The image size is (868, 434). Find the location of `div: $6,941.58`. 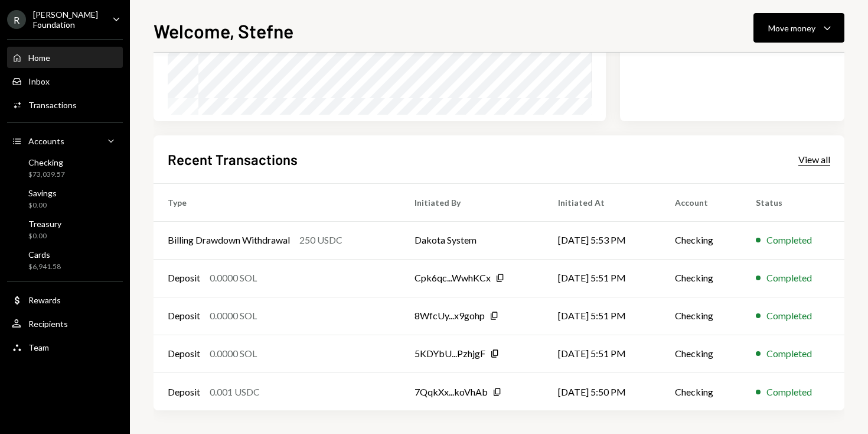

div: $6,941.58 is located at coordinates (44, 267).